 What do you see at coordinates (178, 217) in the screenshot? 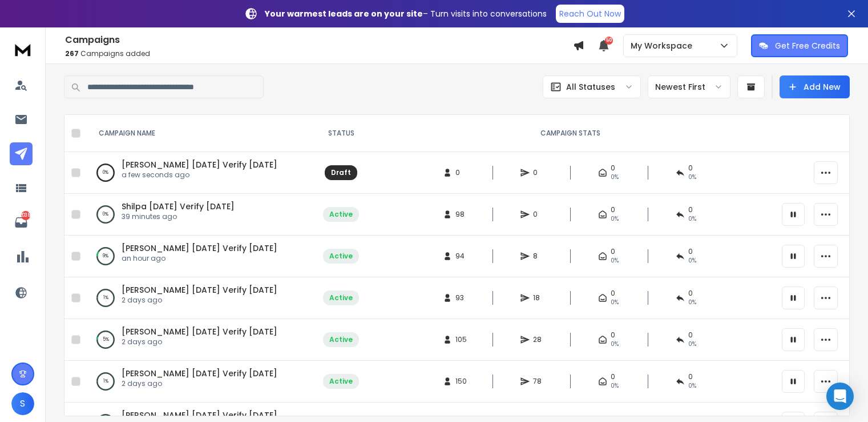
I see `p: 39 minutes ago` at bounding box center [178, 217].